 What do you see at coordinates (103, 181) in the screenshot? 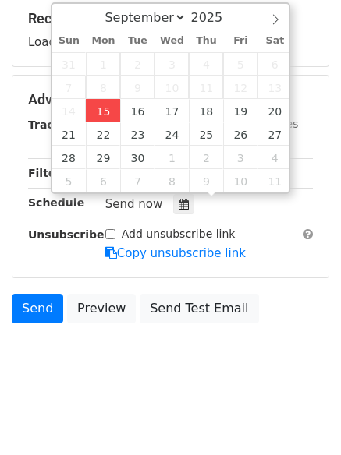
I see `span: October 6, 2025` at bounding box center [103, 181].